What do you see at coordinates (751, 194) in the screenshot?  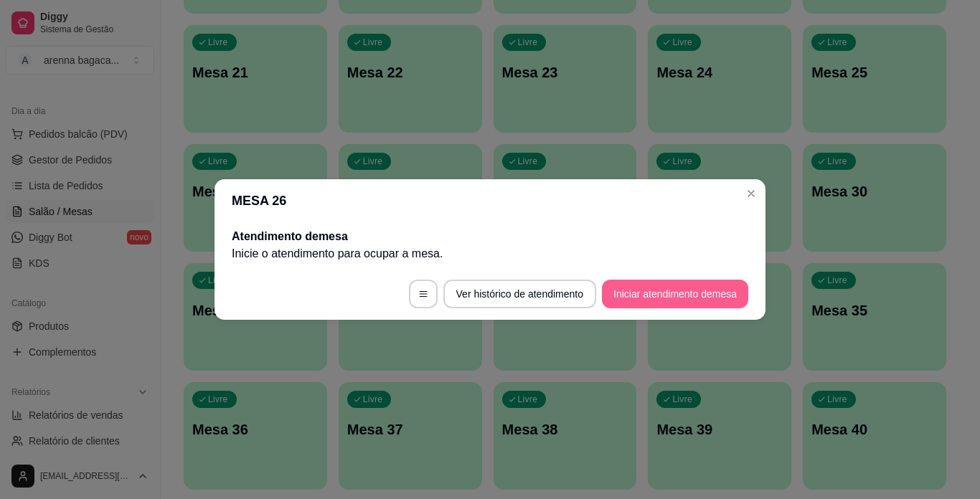 I see `button: Close` at bounding box center [751, 194].